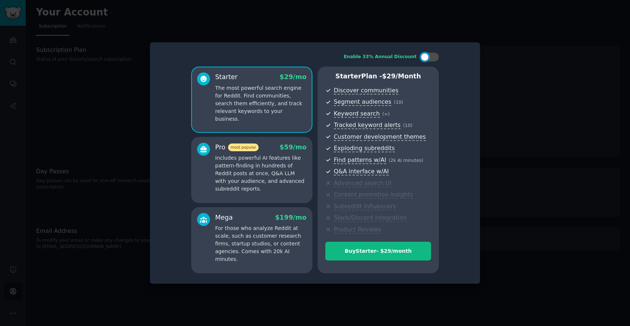 This screenshot has width=630, height=326. I want to click on span: Subreddit influencers, so click(365, 207).